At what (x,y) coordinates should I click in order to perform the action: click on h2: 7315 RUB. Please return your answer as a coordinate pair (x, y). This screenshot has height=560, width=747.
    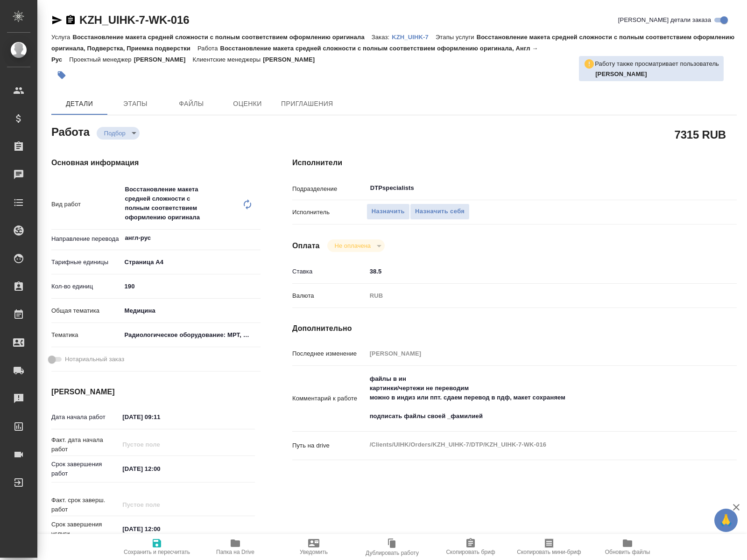
    Looking at the image, I should click on (700, 134).